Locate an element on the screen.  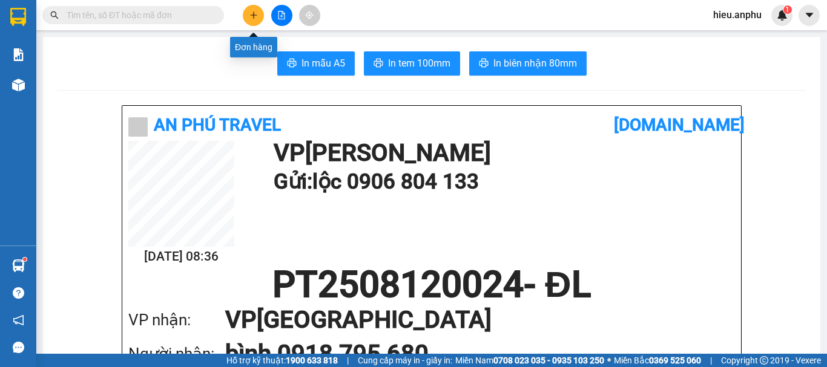
img: icon-new-feature is located at coordinates (782, 15).